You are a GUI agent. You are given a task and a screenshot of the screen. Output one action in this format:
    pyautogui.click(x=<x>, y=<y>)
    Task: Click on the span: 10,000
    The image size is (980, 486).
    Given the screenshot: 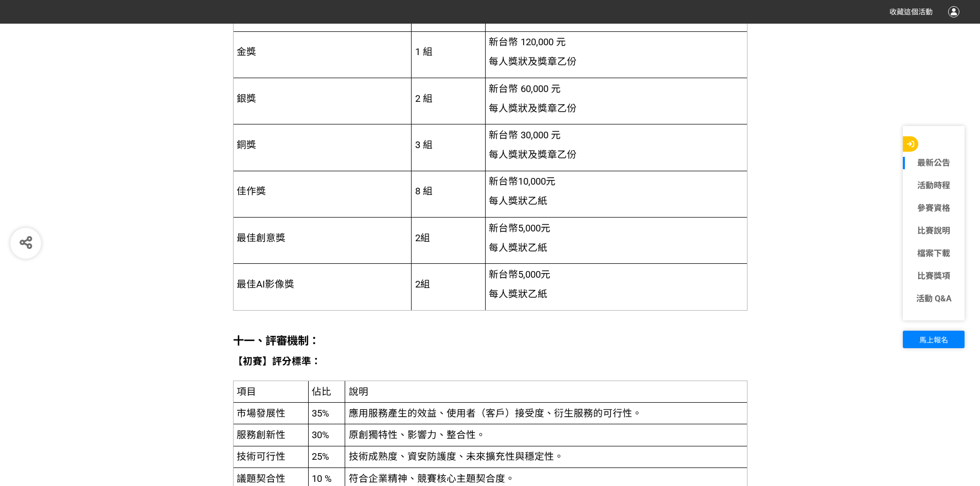 What is the action you would take?
    pyautogui.click(x=532, y=181)
    